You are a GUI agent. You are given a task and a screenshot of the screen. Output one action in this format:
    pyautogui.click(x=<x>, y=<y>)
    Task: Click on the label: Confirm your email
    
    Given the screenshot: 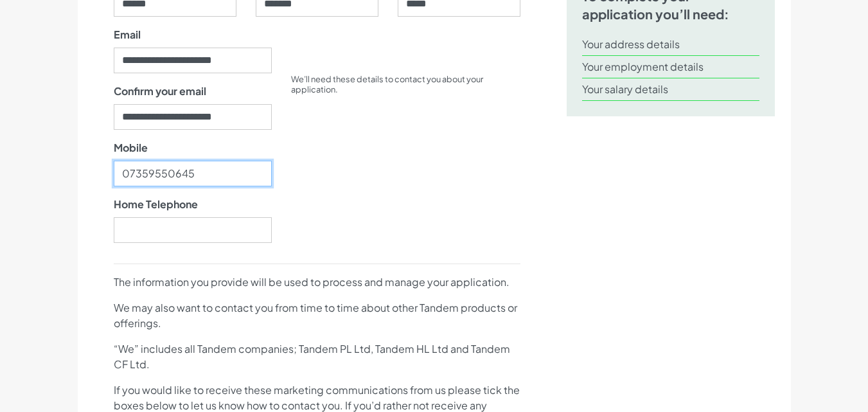 What is the action you would take?
    pyautogui.click(x=160, y=91)
    